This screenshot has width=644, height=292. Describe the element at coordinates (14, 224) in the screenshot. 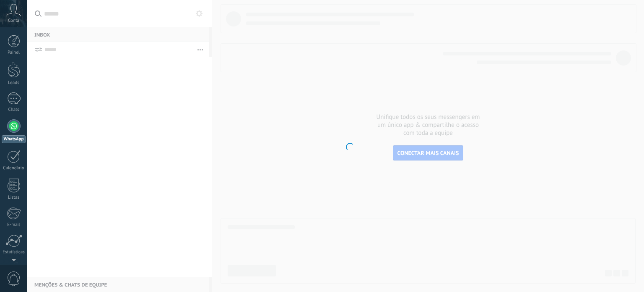

I see `div: E-mail` at that location.